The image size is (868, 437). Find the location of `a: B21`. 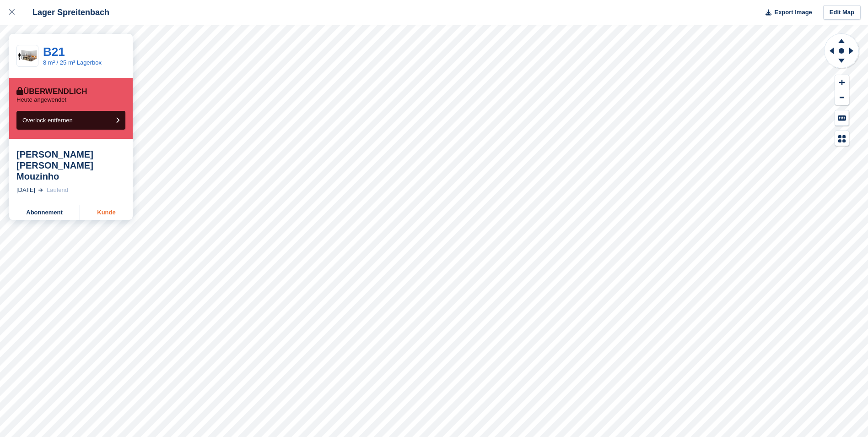

a: B21 is located at coordinates (54, 52).